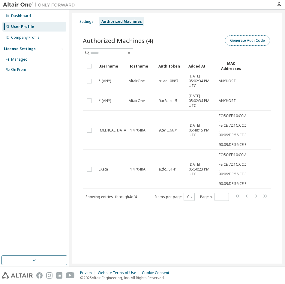 The image size is (285, 284). I want to click on div: Hostname, so click(141, 66).